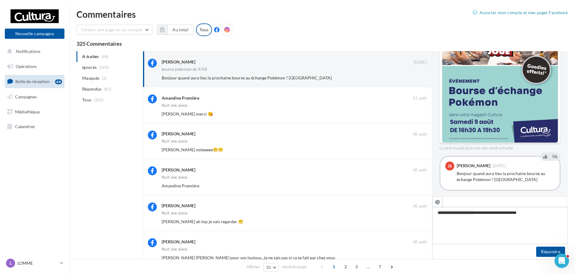 This screenshot has width=575, height=274. Describe the element at coordinates (112, 30) in the screenshot. I see `span: Choisir une page ou un compte` at that location.